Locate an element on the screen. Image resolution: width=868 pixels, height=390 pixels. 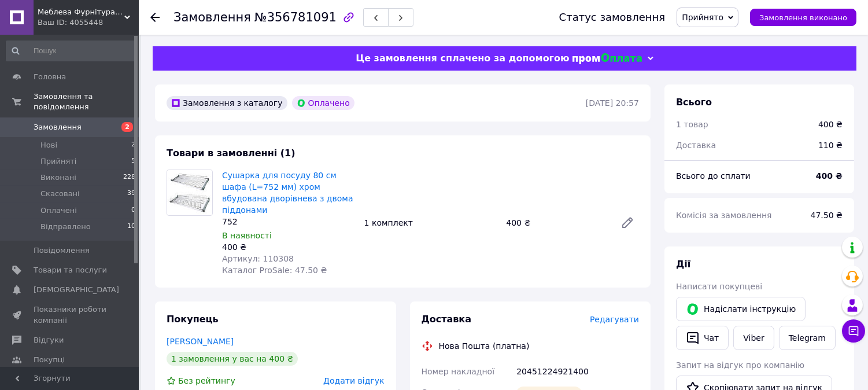
span: Запит на відгук про компанію is located at coordinates (741, 365).